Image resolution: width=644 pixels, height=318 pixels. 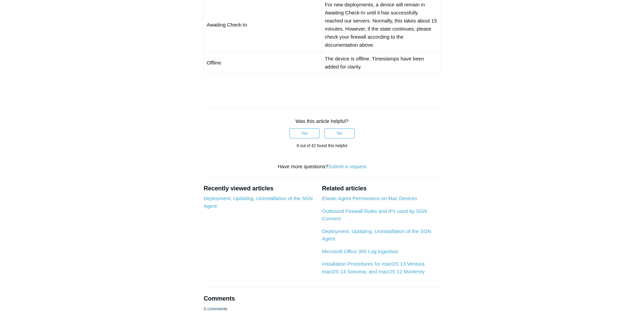 What do you see at coordinates (347, 166) in the screenshot?
I see `a: Submit a request` at bounding box center [347, 166].